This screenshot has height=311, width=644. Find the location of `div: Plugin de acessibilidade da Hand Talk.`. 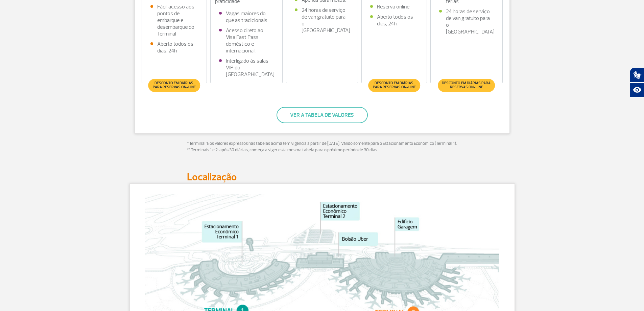

div: Plugin de acessibilidade da Hand Talk. is located at coordinates (637, 83).